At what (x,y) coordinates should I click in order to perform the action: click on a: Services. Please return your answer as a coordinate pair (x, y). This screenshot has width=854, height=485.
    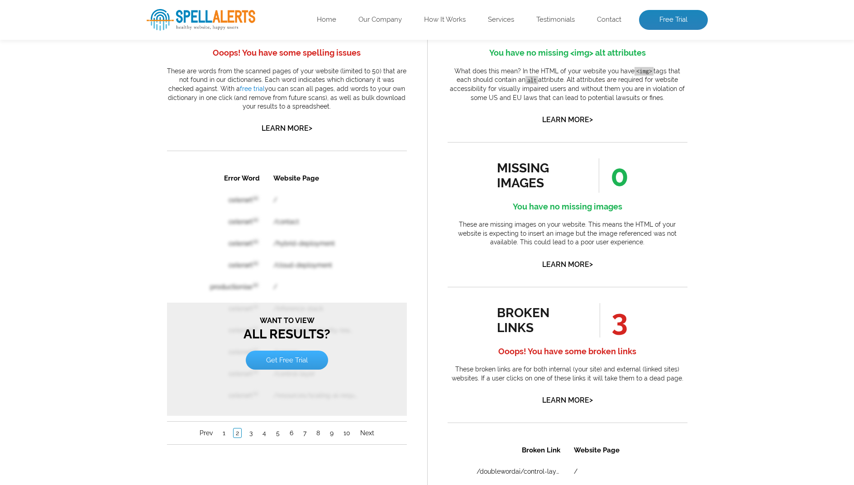
    Looking at the image, I should click on (501, 20).